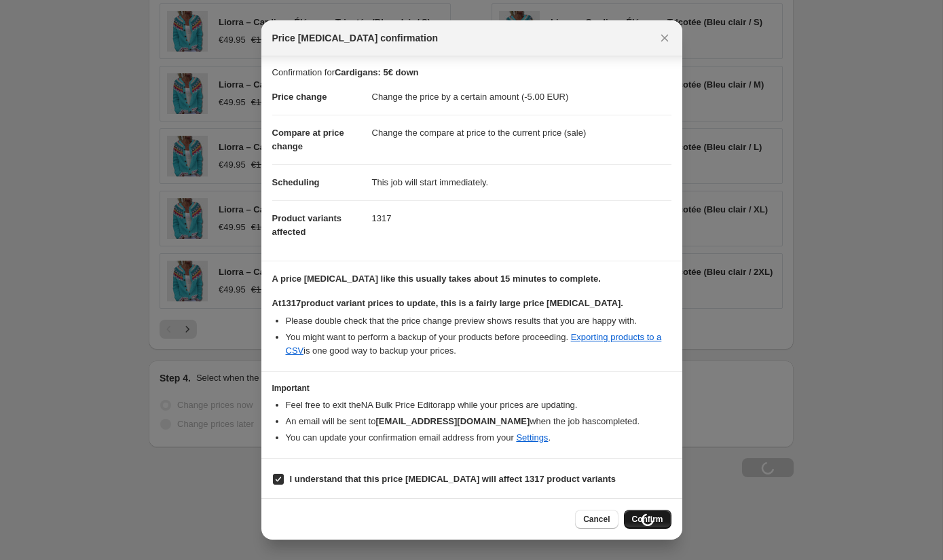  What do you see at coordinates (522, 97) in the screenshot?
I see `dd: Change the price by a certain amount (-5.00 EUR)` at bounding box center [522, 97].